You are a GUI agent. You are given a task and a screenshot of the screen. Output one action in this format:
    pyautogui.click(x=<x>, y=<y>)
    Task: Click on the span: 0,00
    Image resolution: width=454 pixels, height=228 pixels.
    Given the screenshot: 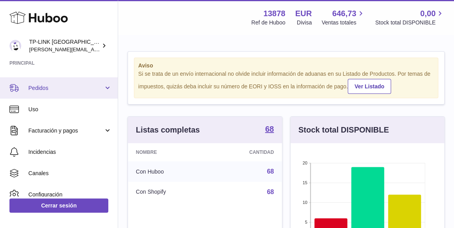 What is the action you would take?
    pyautogui.click(x=428, y=13)
    